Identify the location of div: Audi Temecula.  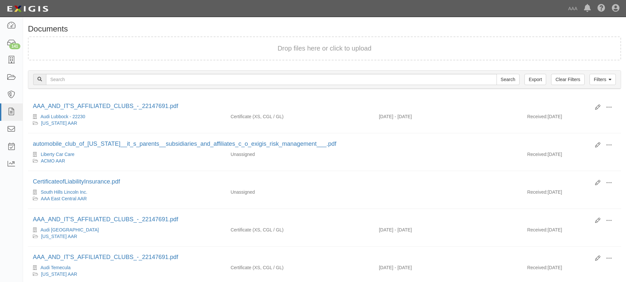
(127, 268).